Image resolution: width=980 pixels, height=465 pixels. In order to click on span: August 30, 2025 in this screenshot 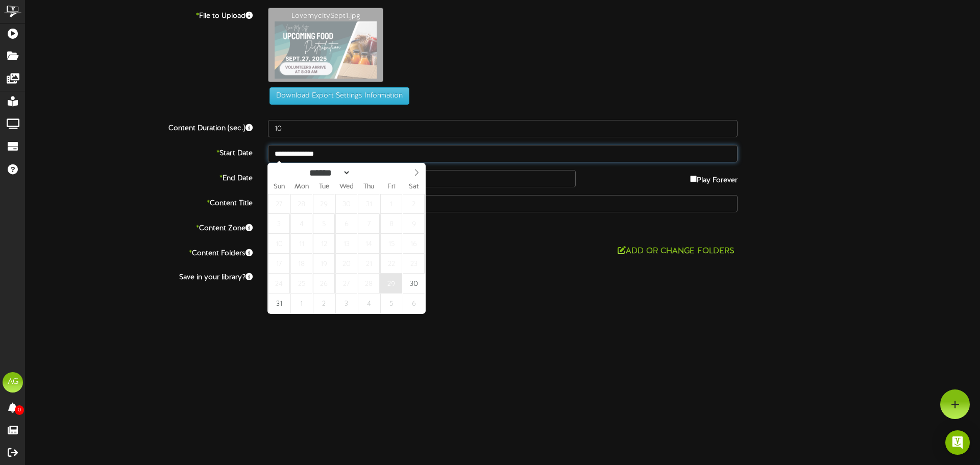, I will do `click(414, 284)`.